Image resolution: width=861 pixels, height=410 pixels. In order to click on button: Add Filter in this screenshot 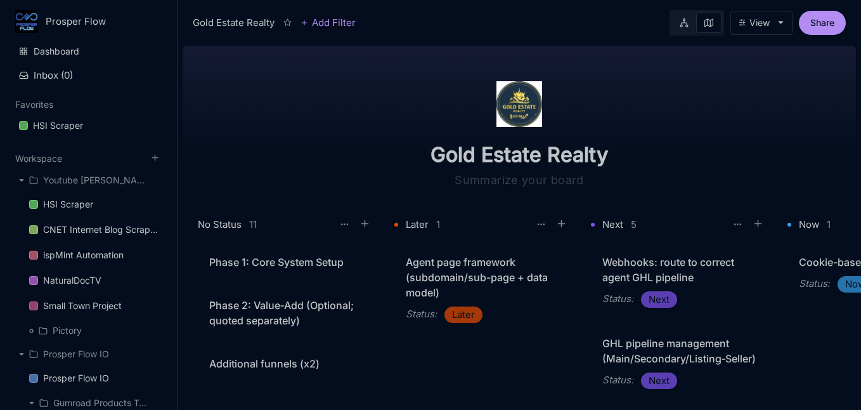, I will do `click(328, 23)`.